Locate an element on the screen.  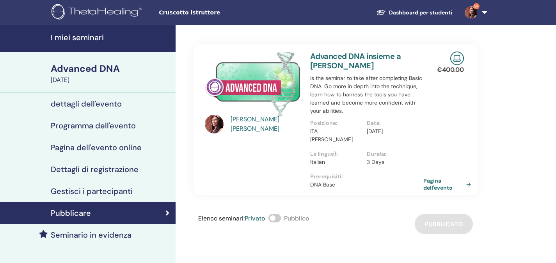
p: € 400.00 is located at coordinates (450, 70).